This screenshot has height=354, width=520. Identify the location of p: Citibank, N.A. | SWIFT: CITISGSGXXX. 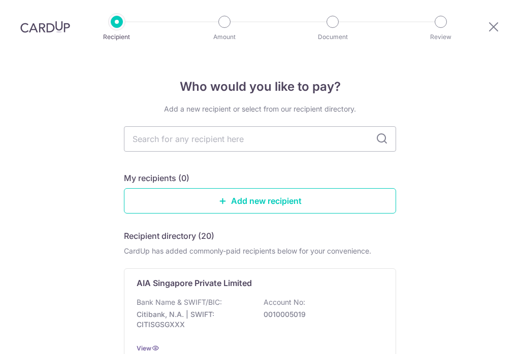
(193, 320).